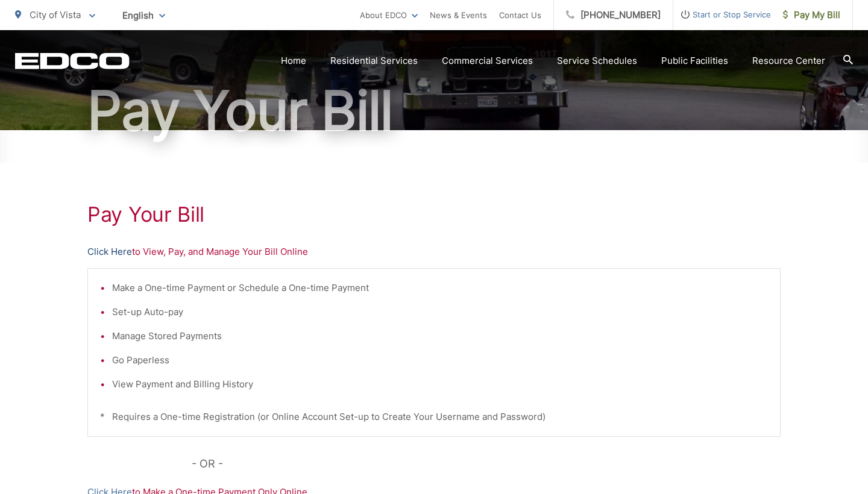 The image size is (868, 494). Describe the element at coordinates (487, 464) in the screenshot. I see `p: - OR -` at that location.